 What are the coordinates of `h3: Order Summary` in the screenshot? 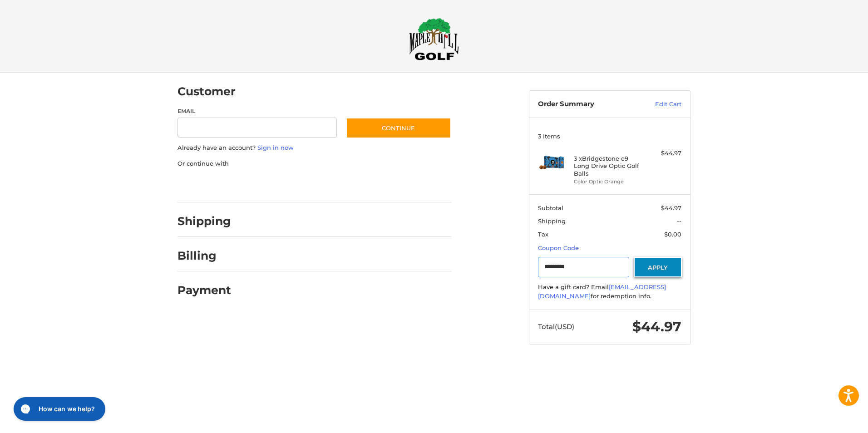 It's located at (586, 104).